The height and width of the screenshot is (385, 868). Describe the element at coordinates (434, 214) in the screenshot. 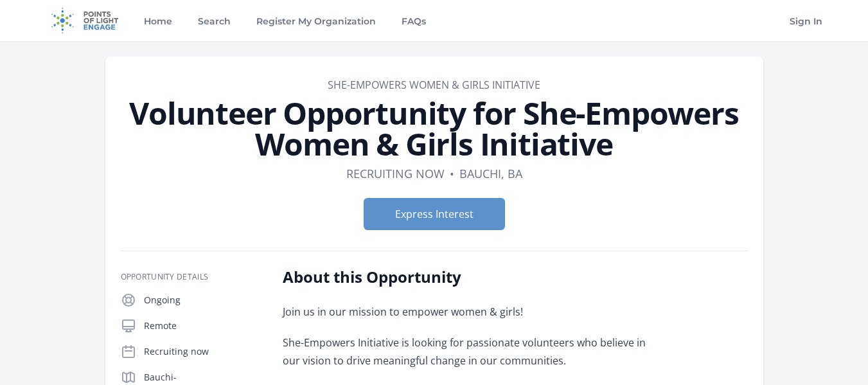

I see `button: Express Interest` at that location.